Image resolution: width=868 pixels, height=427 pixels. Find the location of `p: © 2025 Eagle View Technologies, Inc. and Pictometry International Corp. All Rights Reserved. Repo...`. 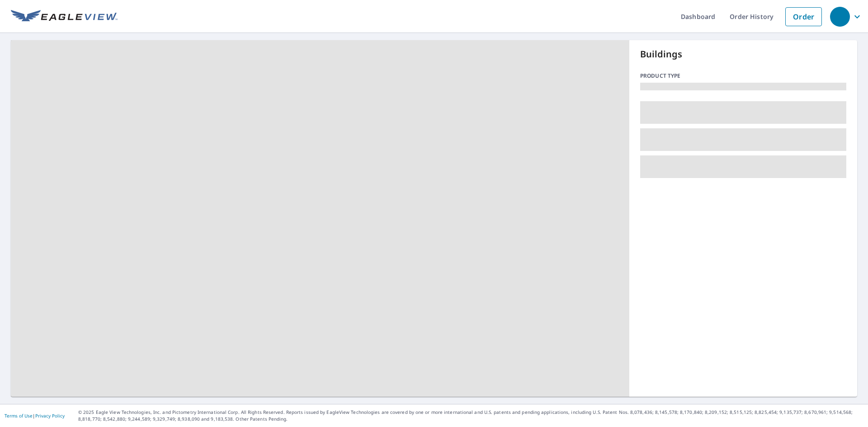

p: © 2025 Eagle View Technologies, Inc. and Pictometry International Corp. All Rights Reserved. Repo... is located at coordinates (471, 415).